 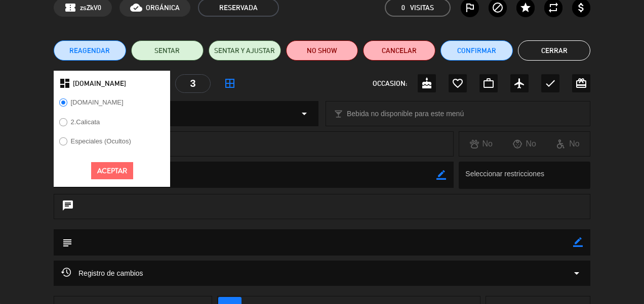 What do you see at coordinates (477, 51) in the screenshot?
I see `button: Confirmar` at bounding box center [477, 51].